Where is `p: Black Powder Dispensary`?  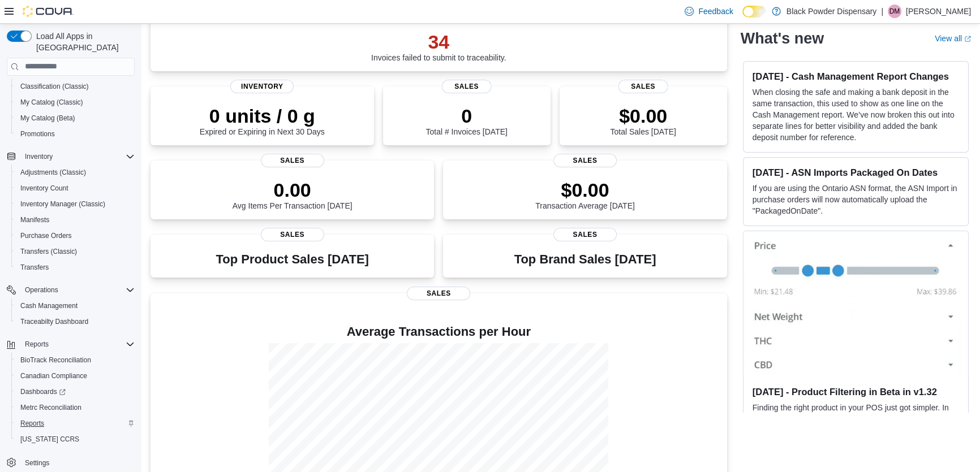 p: Black Powder Dispensary is located at coordinates (832, 11).